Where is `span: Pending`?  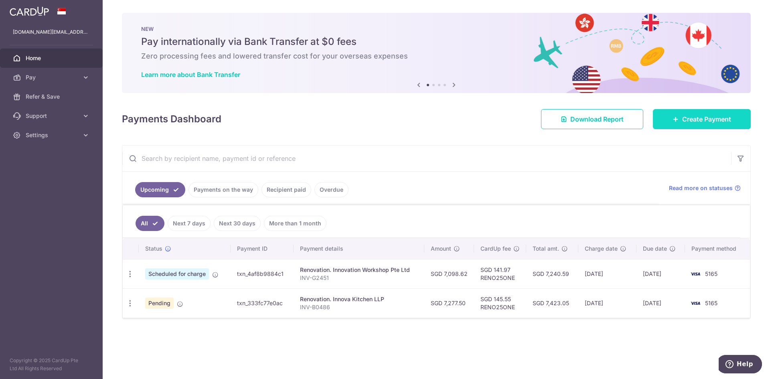 span: Pending is located at coordinates (159, 303).